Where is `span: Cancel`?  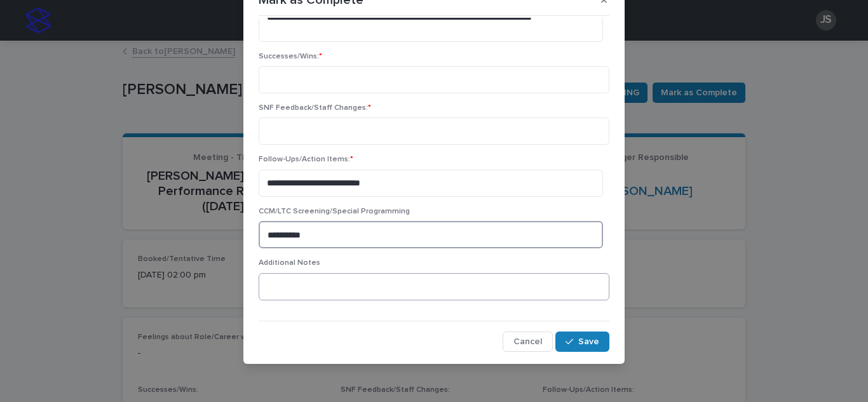
span: Cancel is located at coordinates (527, 342).